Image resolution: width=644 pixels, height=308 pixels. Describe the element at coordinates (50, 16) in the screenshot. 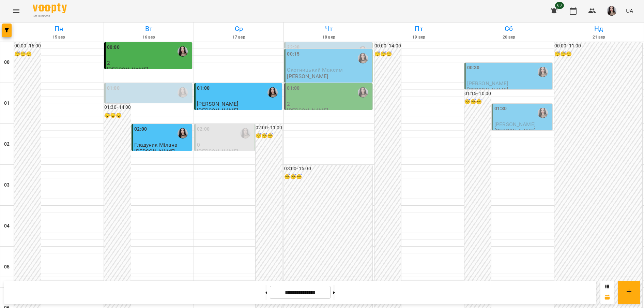

I see `span: For Business` at that location.